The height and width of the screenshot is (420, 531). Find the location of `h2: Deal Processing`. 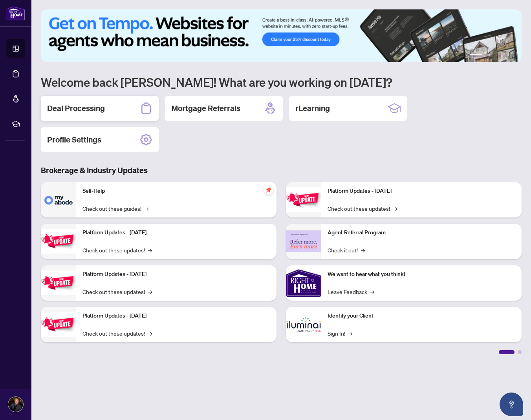

h2: Deal Processing is located at coordinates (76, 108).